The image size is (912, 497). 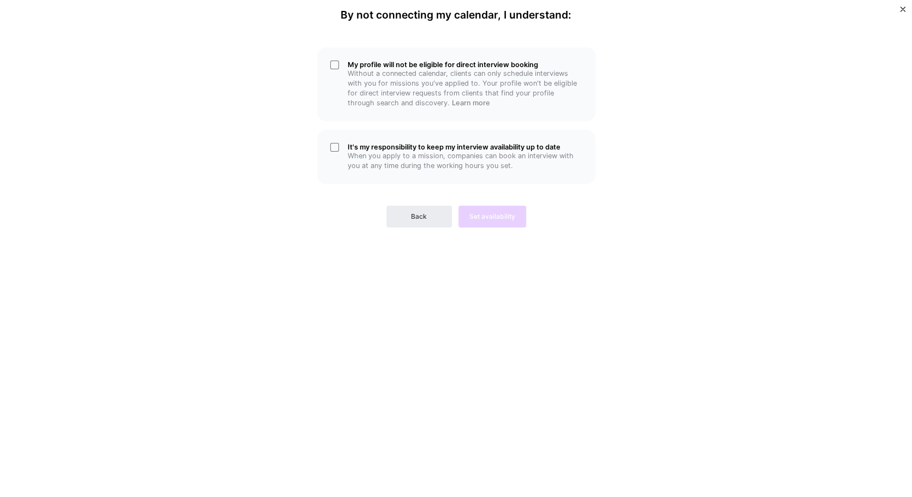 I want to click on button: Close, so click(x=903, y=12).